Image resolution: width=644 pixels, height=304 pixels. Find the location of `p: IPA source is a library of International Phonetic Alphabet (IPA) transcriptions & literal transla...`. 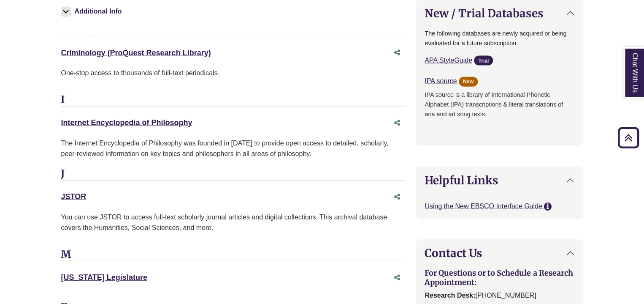

p: IPA source is a library of International Phonetic Alphabet (IPA) transcriptions & literal transla... is located at coordinates (500, 109).